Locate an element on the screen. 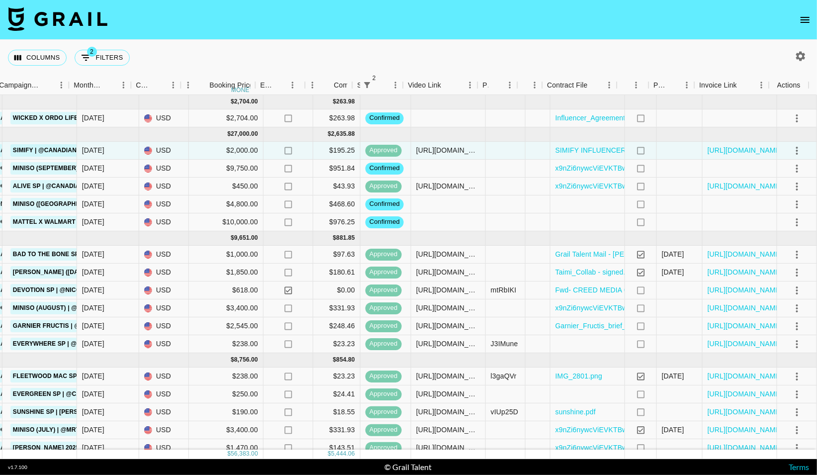 This screenshot has height=475, width=817. div: 2,635.88 is located at coordinates (343, 134).